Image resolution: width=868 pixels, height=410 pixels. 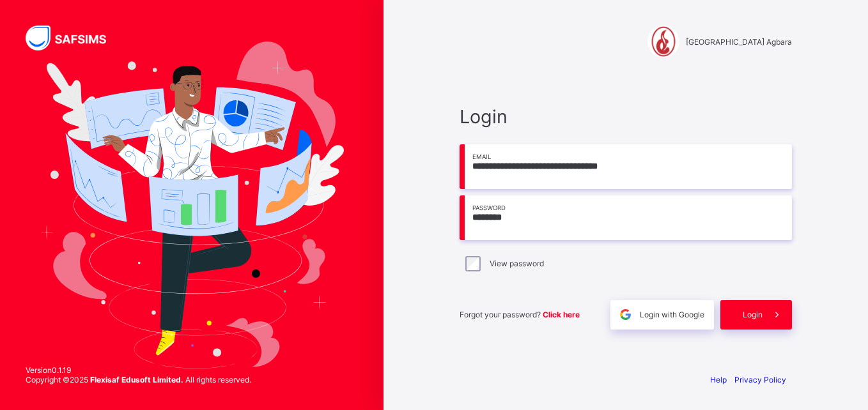 I want to click on span: Login with Google, so click(x=671, y=314).